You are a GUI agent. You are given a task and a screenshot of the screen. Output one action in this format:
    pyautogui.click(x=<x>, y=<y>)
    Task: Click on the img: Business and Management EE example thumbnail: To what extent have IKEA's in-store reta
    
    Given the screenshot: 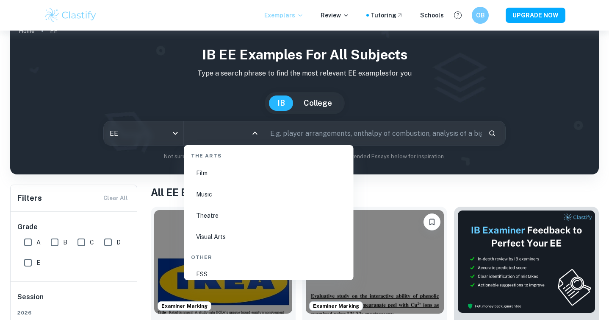 What is the action you would take?
    pyautogui.click(x=223, y=261)
    